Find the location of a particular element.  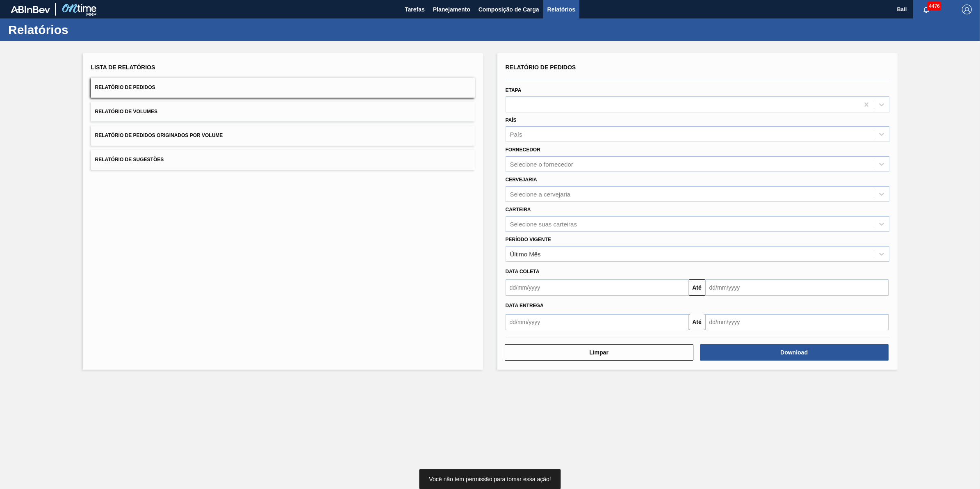

div: Selecione o fornecedor is located at coordinates (541, 164).